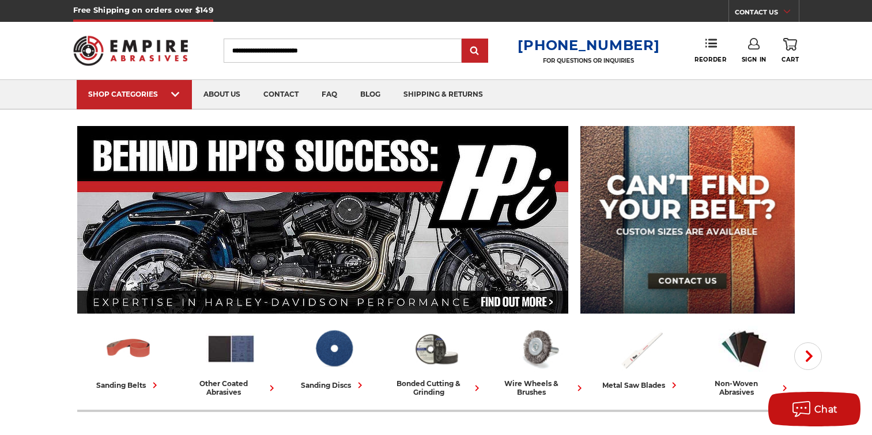 The width and height of the screenshot is (872, 435). I want to click on a: non-woven abrasives, so click(744, 361).